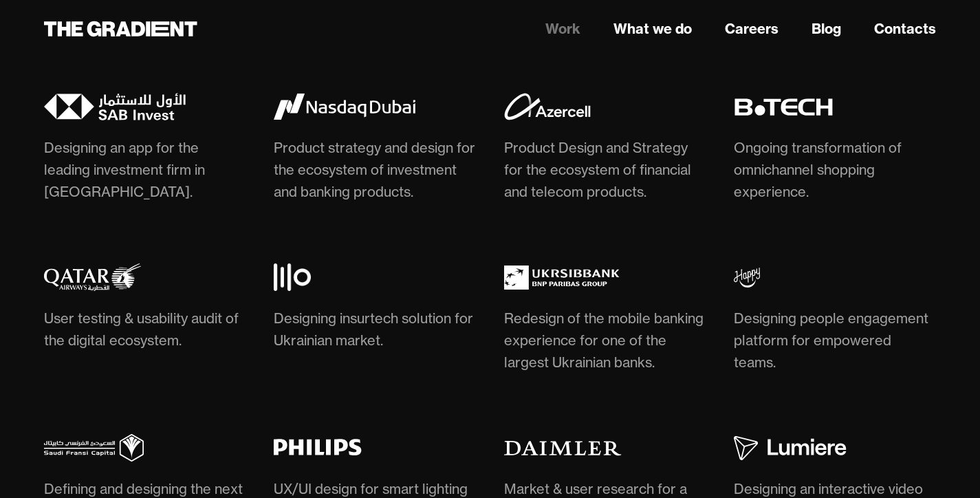 The width and height of the screenshot is (980, 498). Describe the element at coordinates (375, 170) in the screenshot. I see `div: Product strategy and design for the ecosystem of investment and banking products.` at that location.